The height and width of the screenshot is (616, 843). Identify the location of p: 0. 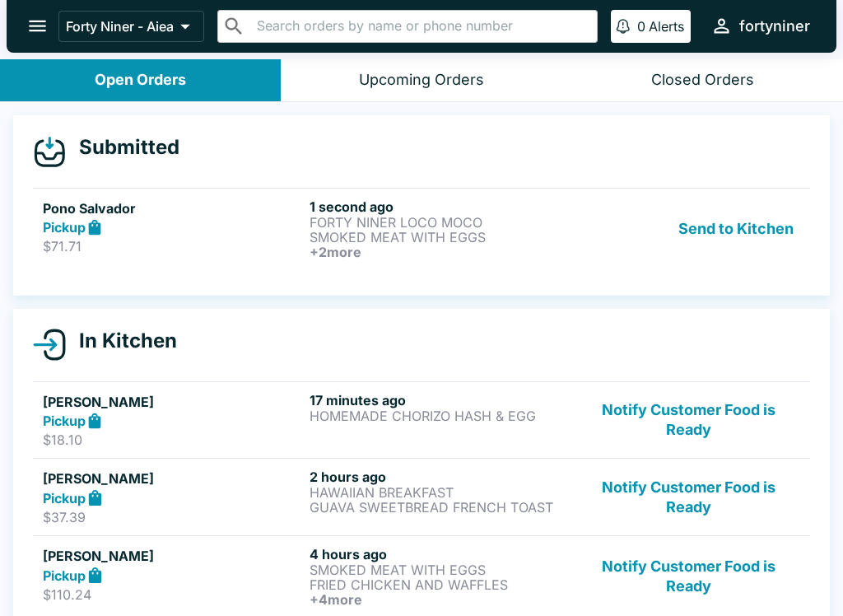
(642, 26).